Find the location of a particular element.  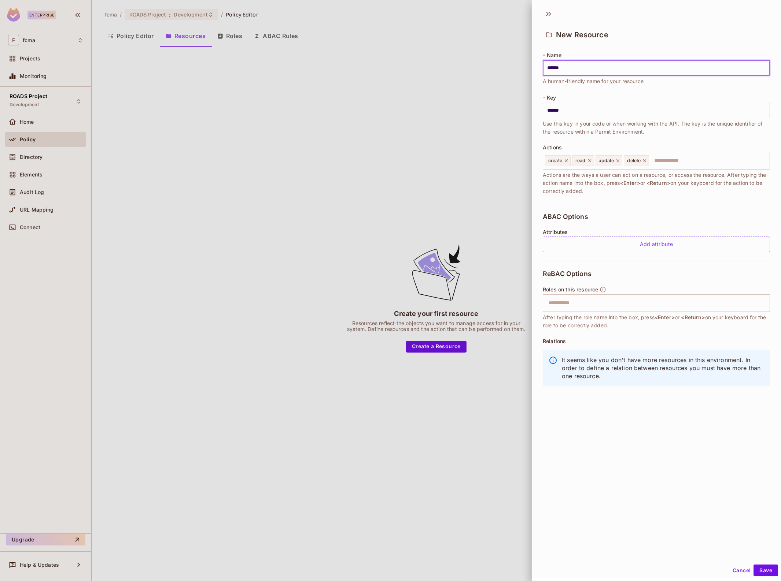

div: delete is located at coordinates (636, 161).